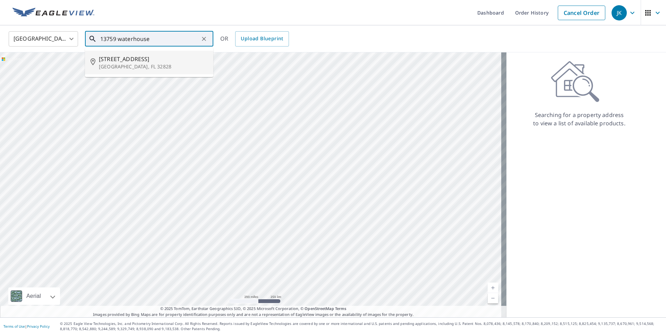 Image resolution: width=666 pixels, height=335 pixels. Describe the element at coordinates (255, 39) in the screenshot. I see `div: OR` at that location.